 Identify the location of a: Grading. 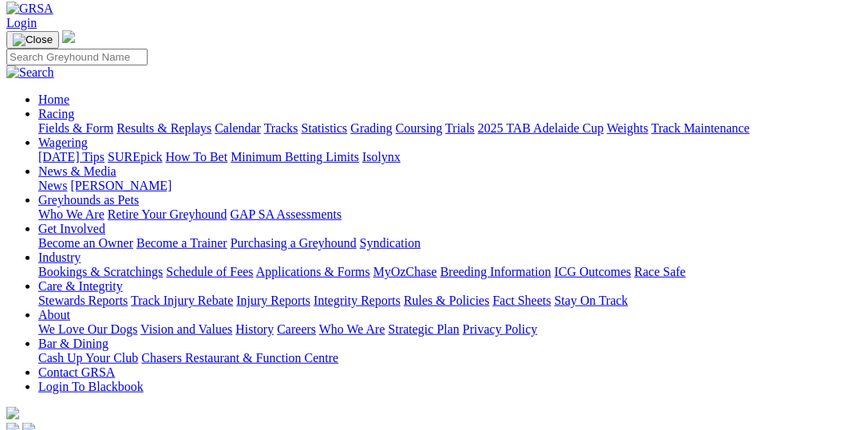
(372, 128).